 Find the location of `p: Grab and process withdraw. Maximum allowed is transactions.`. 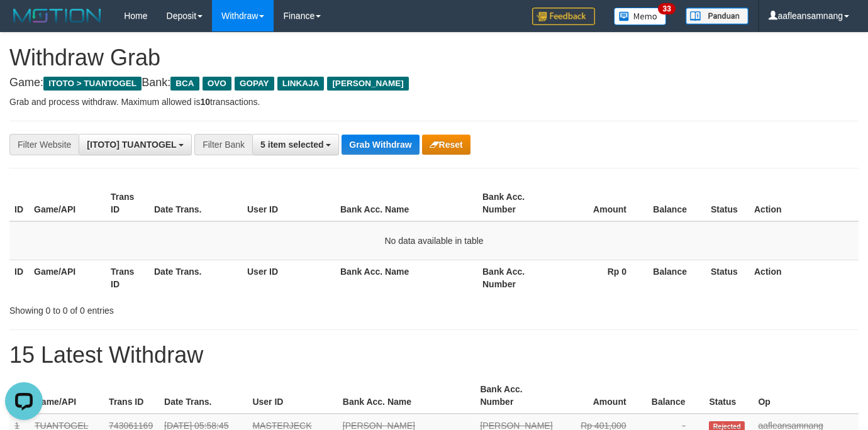

p: Grab and process withdraw. Maximum allowed is transactions. is located at coordinates (434, 102).